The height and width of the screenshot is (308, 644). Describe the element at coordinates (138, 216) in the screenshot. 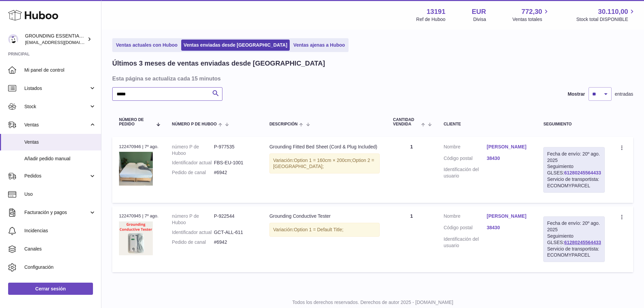

I see `div: 122470945 | 7º ago.` at that location.